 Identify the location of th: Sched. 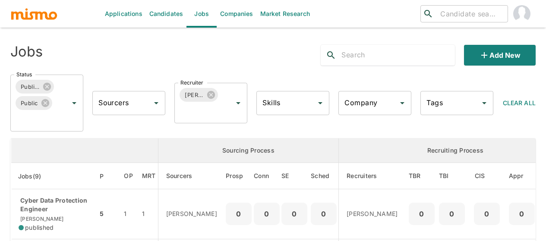
(324, 176).